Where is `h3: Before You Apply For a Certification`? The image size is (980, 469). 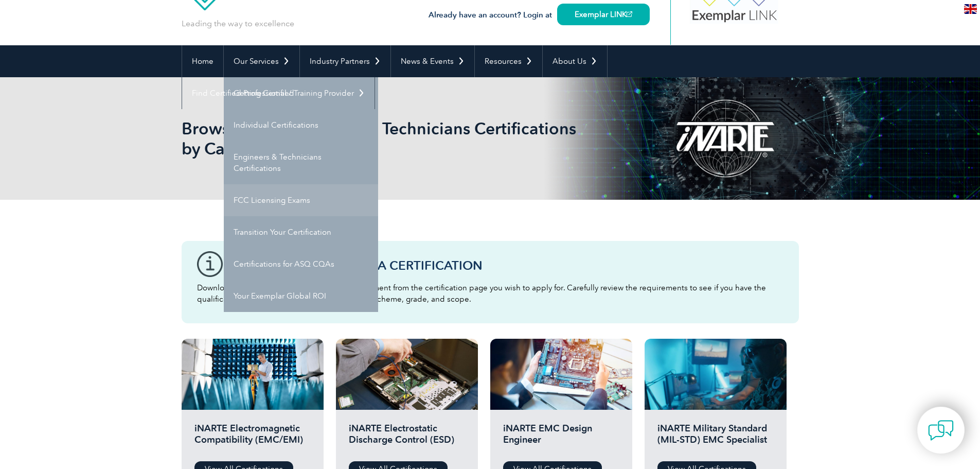
h3: Before You Apply For a Certification is located at coordinates (505, 265).